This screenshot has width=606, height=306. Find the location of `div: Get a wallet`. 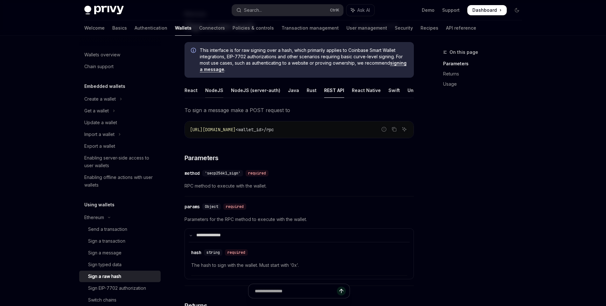

div: Get a wallet is located at coordinates (96, 111).